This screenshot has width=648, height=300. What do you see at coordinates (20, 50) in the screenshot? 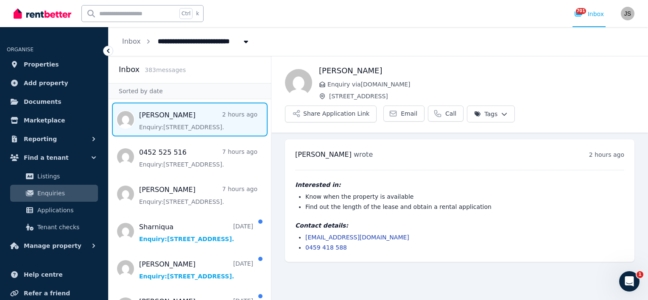
I see `span: ORGANISE` at bounding box center [20, 50].